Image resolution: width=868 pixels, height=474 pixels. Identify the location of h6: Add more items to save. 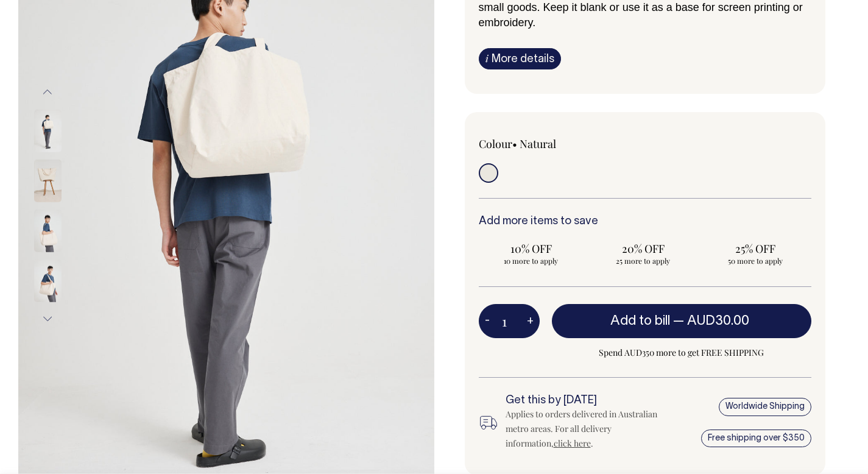
(645, 222).